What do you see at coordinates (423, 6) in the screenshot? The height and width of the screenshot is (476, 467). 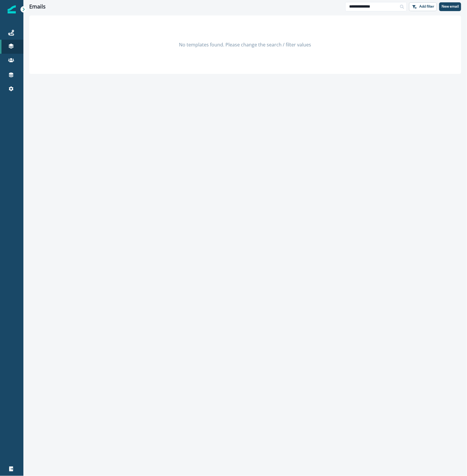 I see `button: Add filter` at bounding box center [423, 6].